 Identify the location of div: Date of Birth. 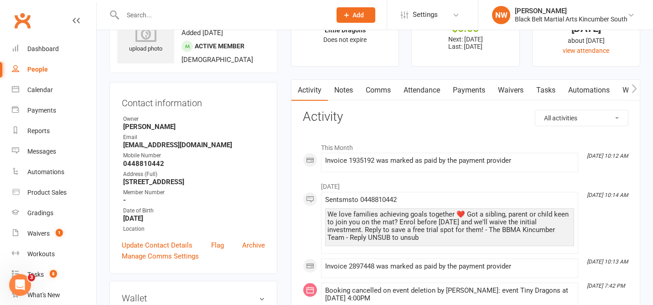
(194, 211).